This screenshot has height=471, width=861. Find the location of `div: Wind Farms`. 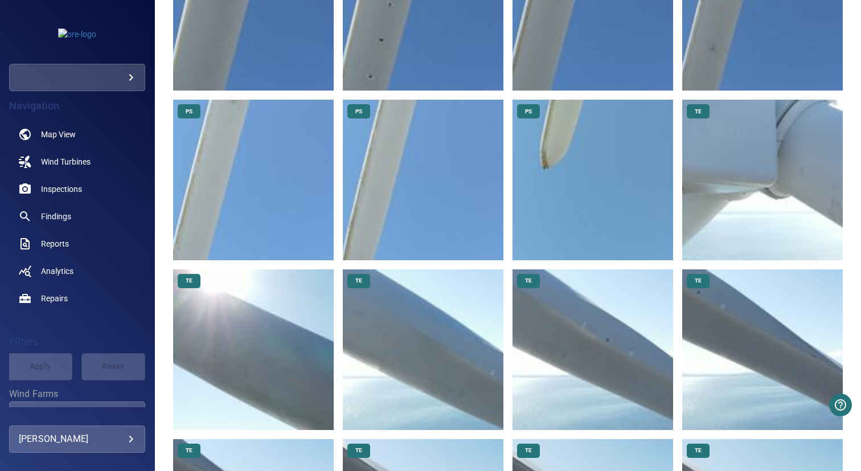

div: Wind Farms is located at coordinates (77, 415).